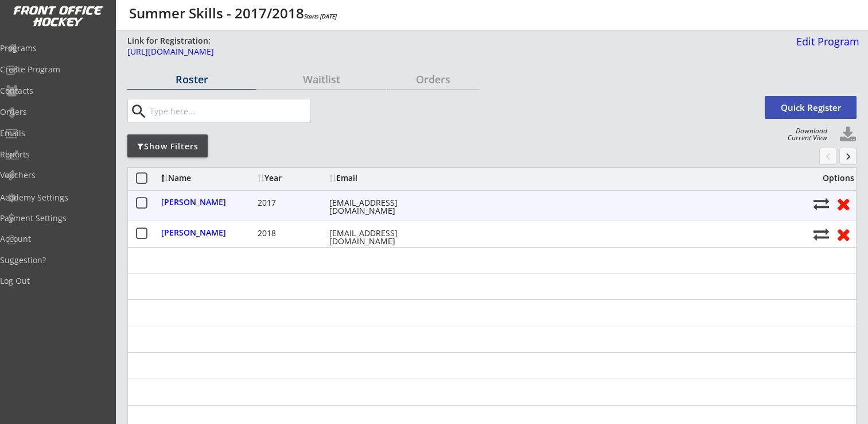 The image size is (868, 424). I want to click on div: Name, so click(208, 178).